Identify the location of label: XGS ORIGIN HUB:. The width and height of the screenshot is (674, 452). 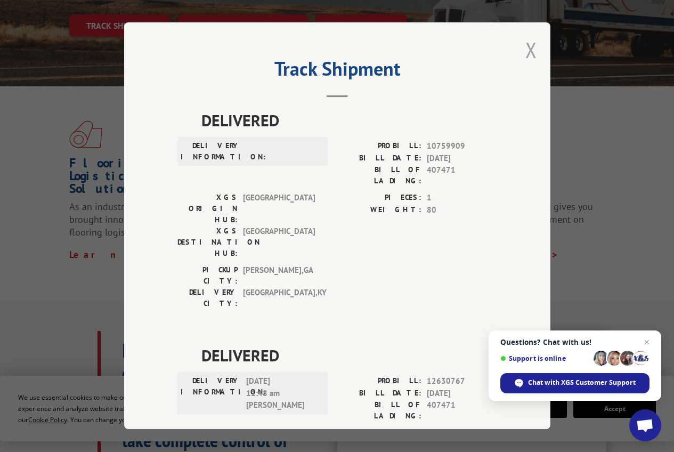
(207, 208).